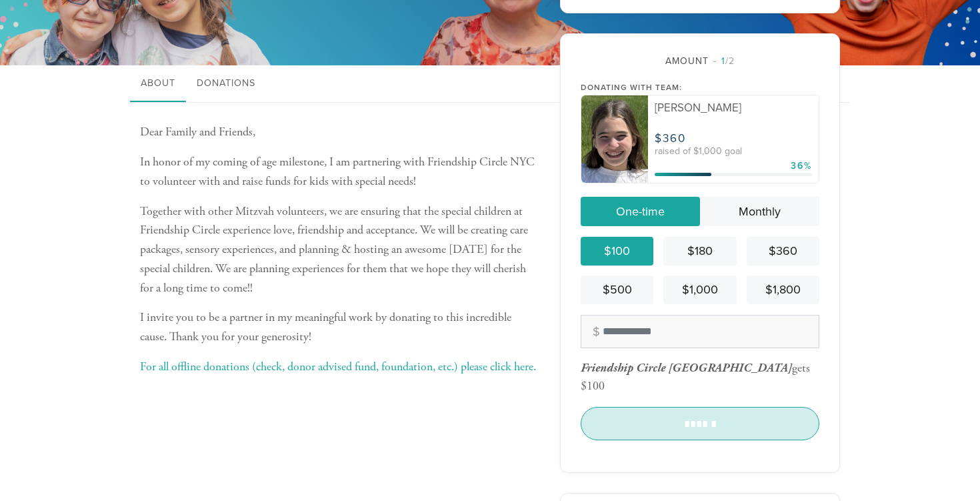  Describe the element at coordinates (699, 290) in the screenshot. I see `a: $1,000` at that location.